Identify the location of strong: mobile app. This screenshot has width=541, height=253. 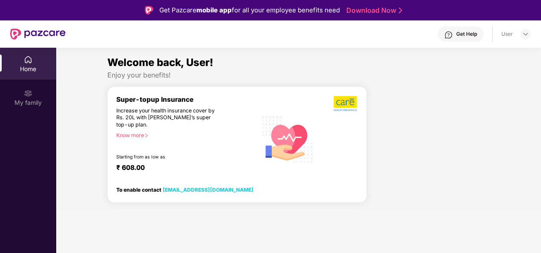
(214, 10).